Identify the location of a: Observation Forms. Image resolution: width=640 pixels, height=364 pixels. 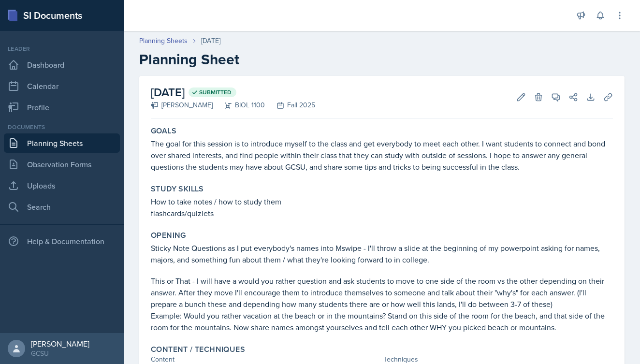
(62, 164).